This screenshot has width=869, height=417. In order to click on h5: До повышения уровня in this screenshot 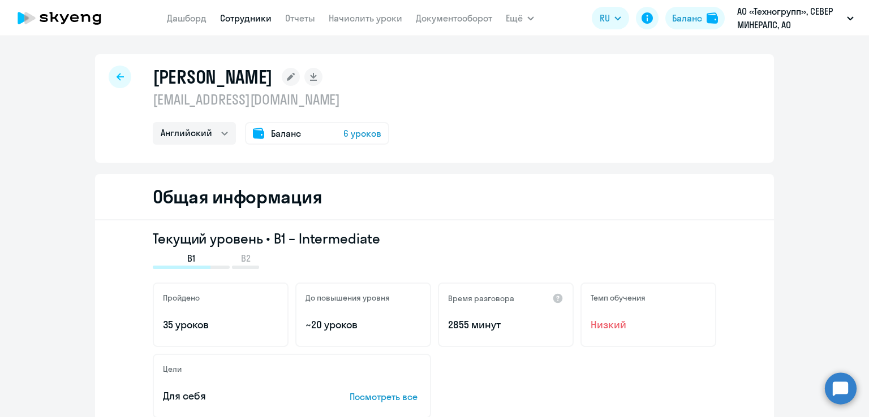, I will do `click(347, 298)`.